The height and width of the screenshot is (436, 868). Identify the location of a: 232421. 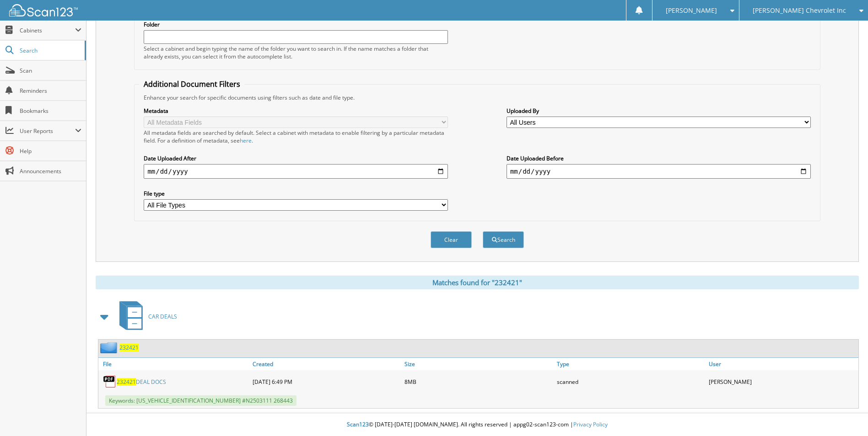
(129, 348).